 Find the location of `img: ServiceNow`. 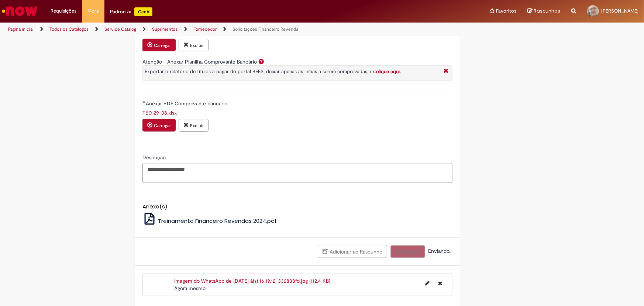

img: ServiceNow is located at coordinates (20, 11).